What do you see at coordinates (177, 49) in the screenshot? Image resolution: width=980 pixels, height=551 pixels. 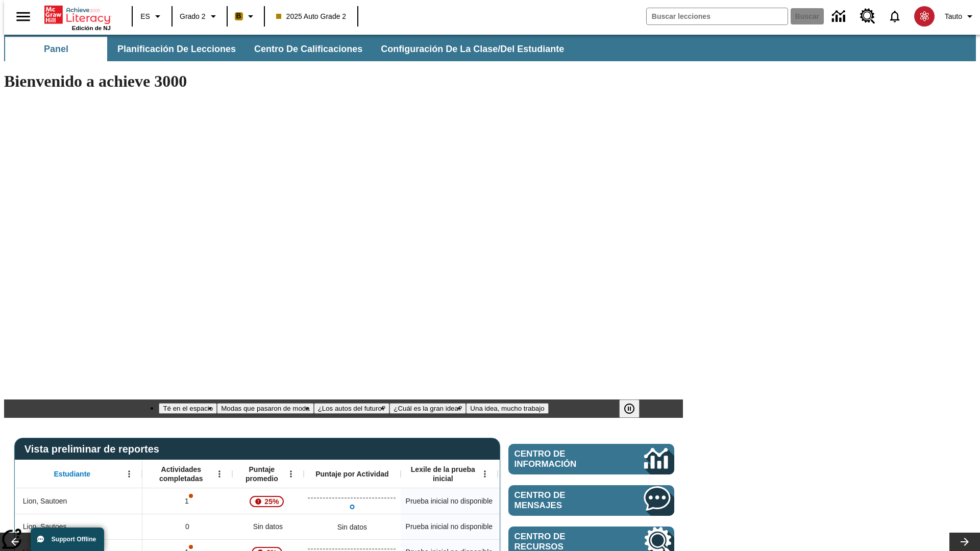 I see `span: Planificación de lecciones` at bounding box center [177, 49].